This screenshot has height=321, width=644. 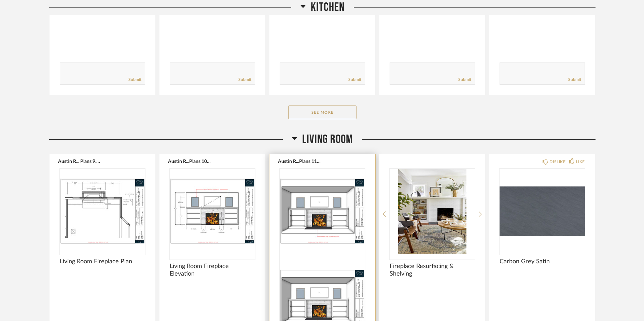 I want to click on button: Austin R...Plans 10.pdf, so click(x=189, y=161).